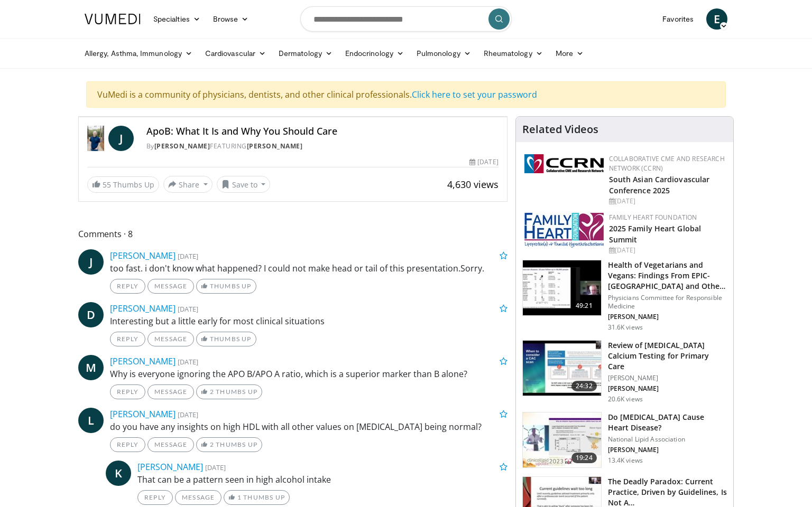 The height and width of the screenshot is (507, 812). Describe the element at coordinates (561, 130) in the screenshot. I see `h4: Related Videos` at that location.